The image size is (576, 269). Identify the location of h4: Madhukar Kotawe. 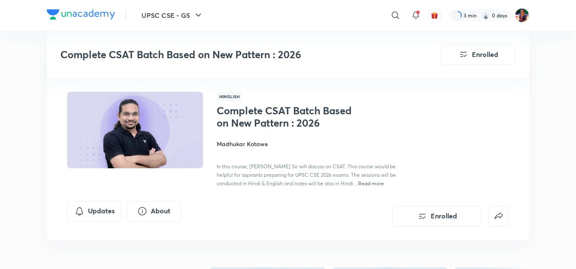
(312, 144).